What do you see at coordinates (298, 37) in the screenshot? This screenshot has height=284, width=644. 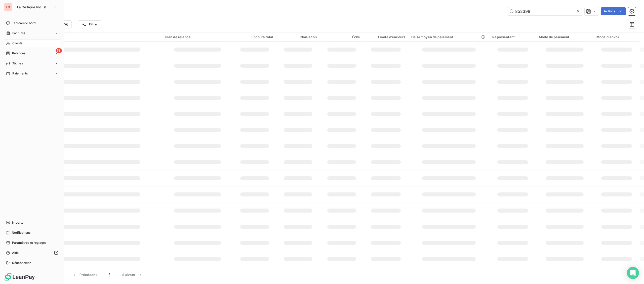 I see `div: Non-échu` at bounding box center [298, 37].